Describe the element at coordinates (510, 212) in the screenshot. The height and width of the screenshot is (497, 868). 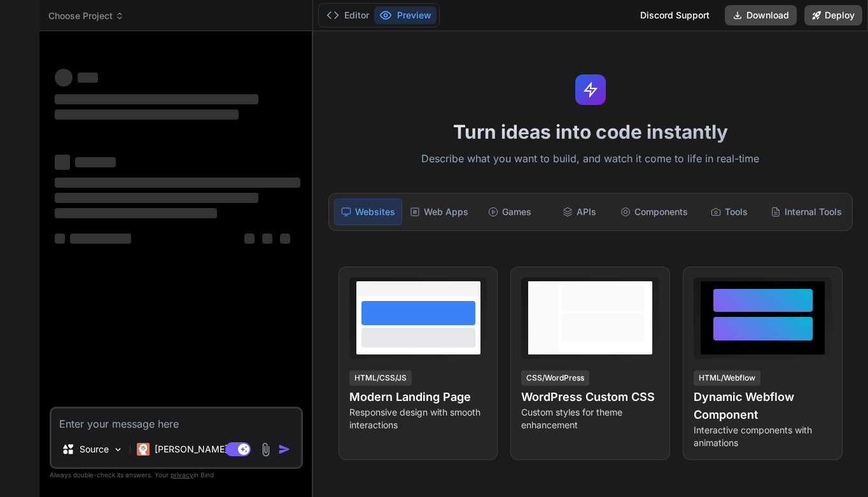
I see `div: Games` at that location.